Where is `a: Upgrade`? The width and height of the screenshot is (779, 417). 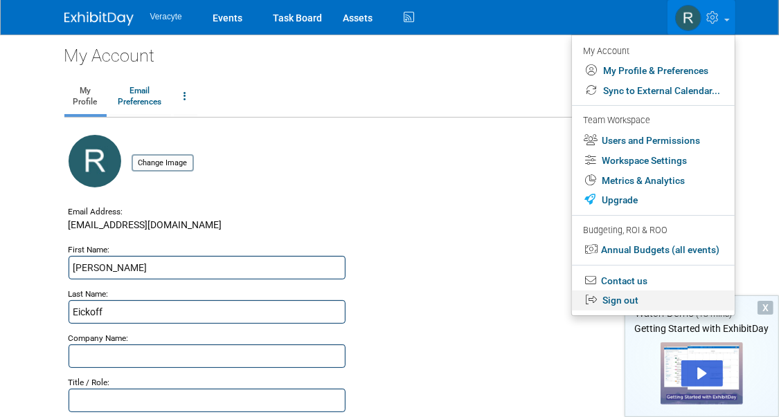 a: Upgrade is located at coordinates (653, 200).